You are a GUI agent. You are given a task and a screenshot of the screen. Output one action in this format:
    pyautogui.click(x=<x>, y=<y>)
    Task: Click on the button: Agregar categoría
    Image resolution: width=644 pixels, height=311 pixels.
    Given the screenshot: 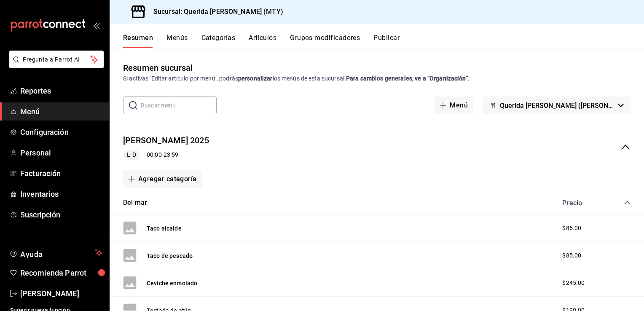 What is the action you would take?
    pyautogui.click(x=163, y=179)
    